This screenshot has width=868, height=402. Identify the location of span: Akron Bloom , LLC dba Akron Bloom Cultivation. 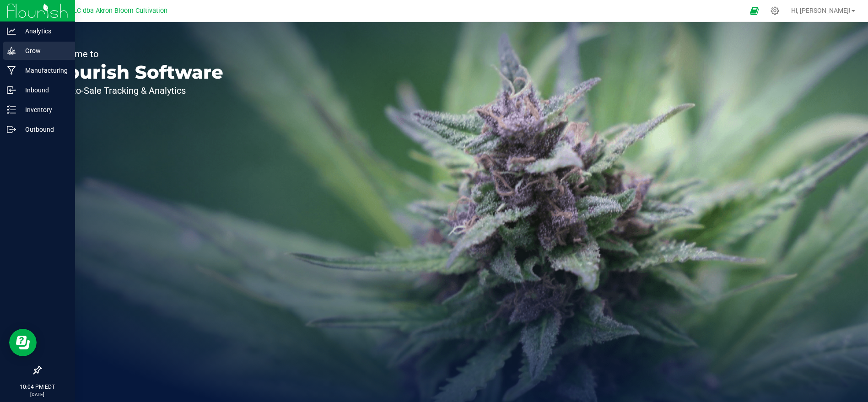
(97, 11).